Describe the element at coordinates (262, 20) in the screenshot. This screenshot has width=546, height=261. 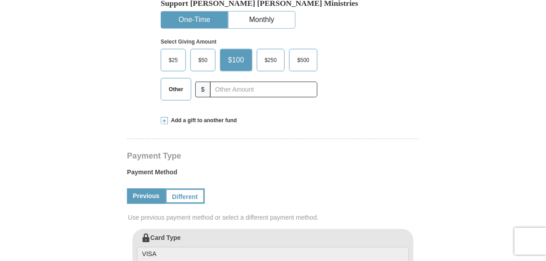
I see `button: Monthly` at that location.